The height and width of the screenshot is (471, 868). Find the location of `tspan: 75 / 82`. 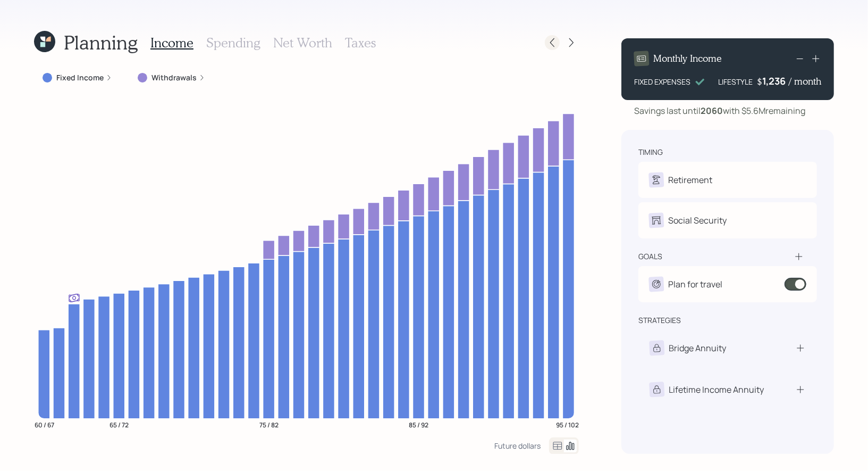

tspan: 75 / 82 is located at coordinates (269, 424).